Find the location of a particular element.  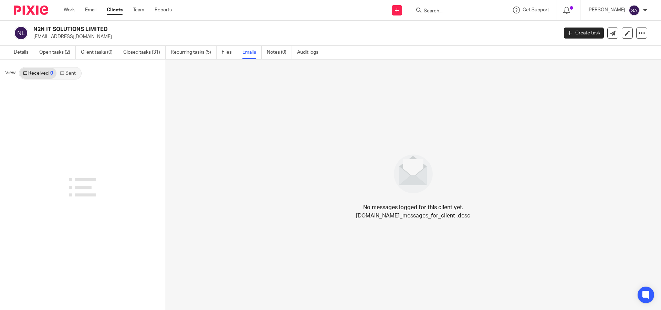

a: Files is located at coordinates (229, 52).